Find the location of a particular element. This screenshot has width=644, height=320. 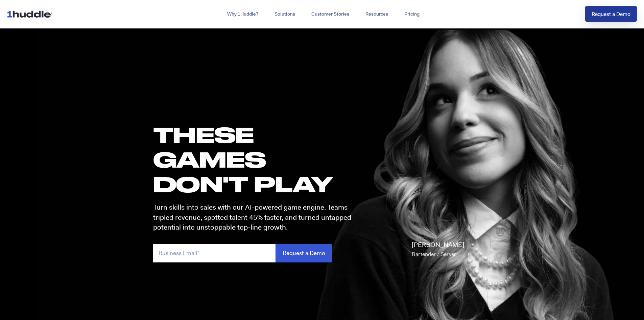

span: Bartender / Server is located at coordinates (434, 253).